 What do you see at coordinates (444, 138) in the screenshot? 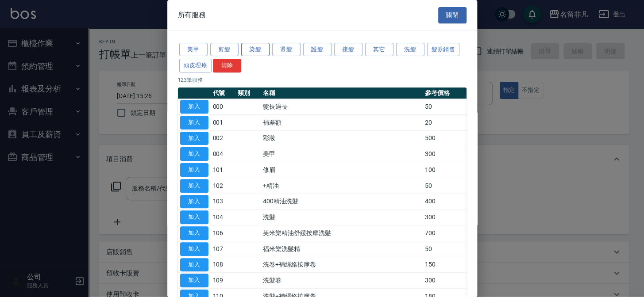
I see `td: 500` at bounding box center [444, 138].